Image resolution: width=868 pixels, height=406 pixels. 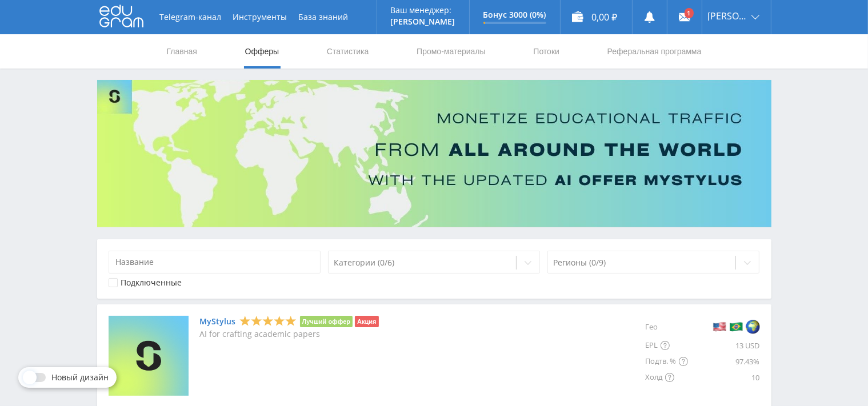 What do you see at coordinates (724, 362) in the screenshot?
I see `div: 97.43%` at bounding box center [724, 362].